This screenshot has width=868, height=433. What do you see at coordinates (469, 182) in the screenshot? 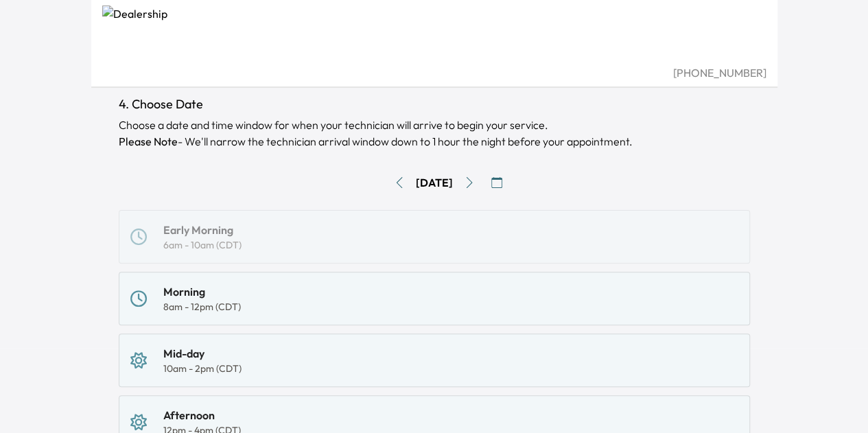
I see `button: Go to next day` at bounding box center [469, 182].